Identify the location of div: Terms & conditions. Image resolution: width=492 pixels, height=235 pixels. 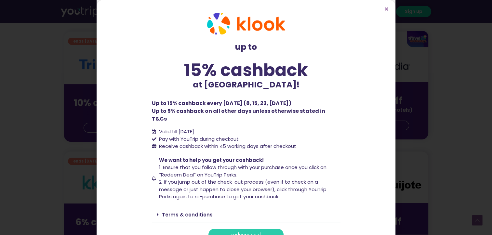
(246, 214).